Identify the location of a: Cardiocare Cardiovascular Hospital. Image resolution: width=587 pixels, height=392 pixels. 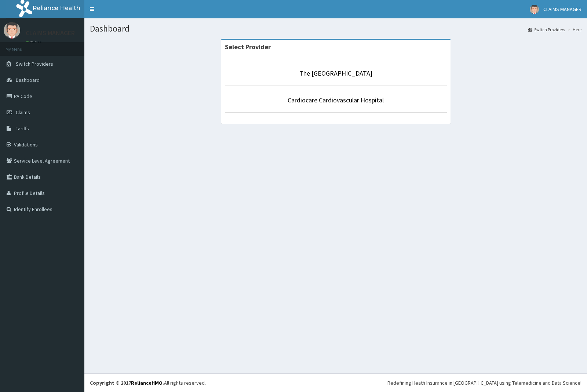
(336, 100).